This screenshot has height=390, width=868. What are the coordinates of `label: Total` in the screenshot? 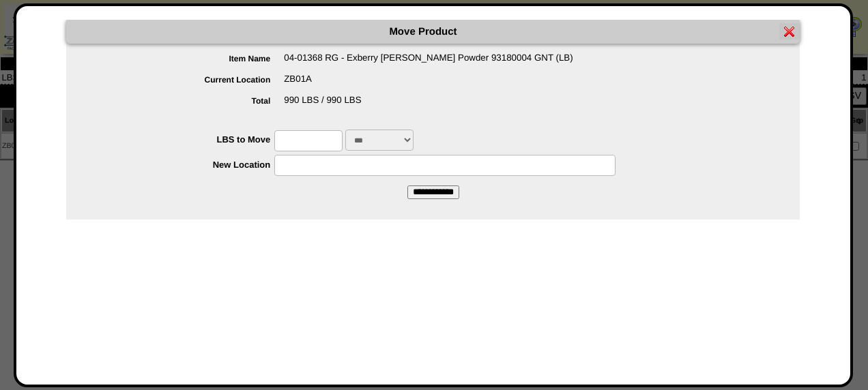 It's located at (188, 101).